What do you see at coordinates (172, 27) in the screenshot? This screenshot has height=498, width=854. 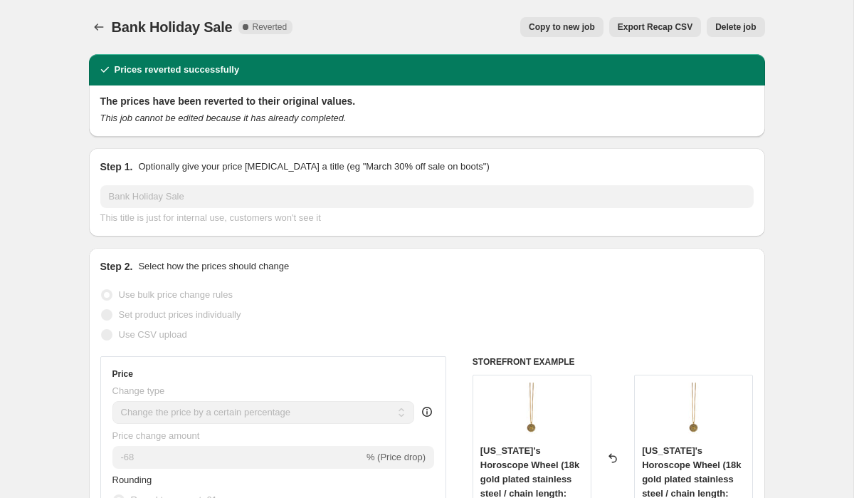 I see `span: Bank Holiday Sale` at bounding box center [172, 27].